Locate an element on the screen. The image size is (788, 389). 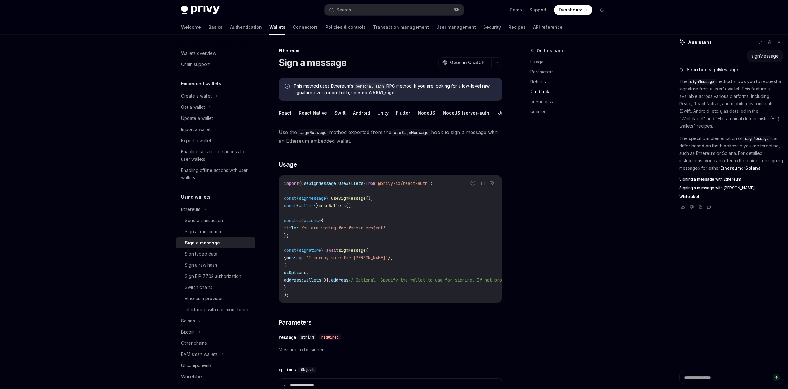
span: const is located at coordinates (290, 206).